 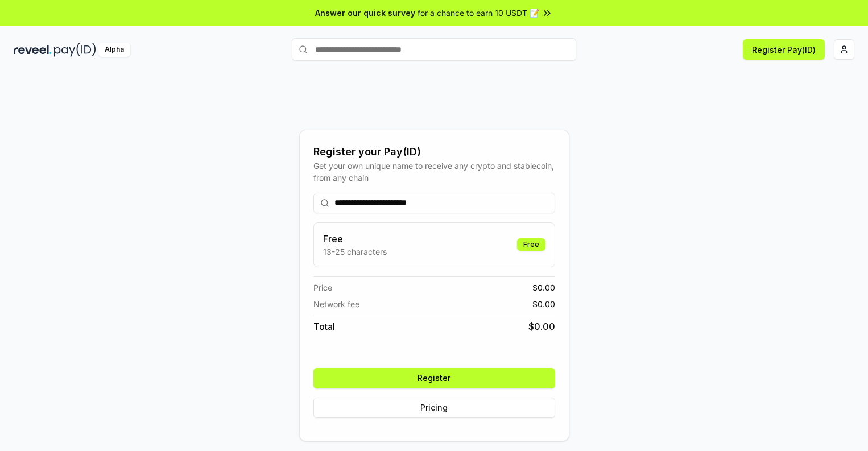 What do you see at coordinates (478, 13) in the screenshot?
I see `span: for a chance to earn 10 USDT 📝` at bounding box center [478, 13].